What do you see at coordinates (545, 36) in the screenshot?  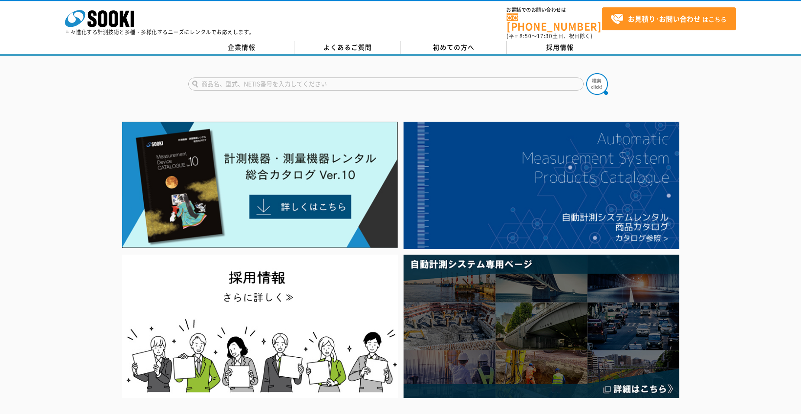 I see `span: 17:30` at bounding box center [545, 36].